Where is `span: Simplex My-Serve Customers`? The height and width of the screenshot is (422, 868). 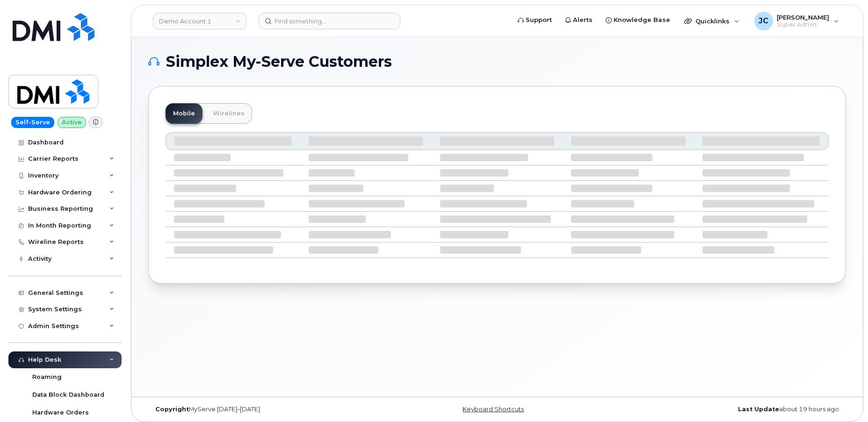
span: Simplex My-Serve Customers is located at coordinates (279, 62).